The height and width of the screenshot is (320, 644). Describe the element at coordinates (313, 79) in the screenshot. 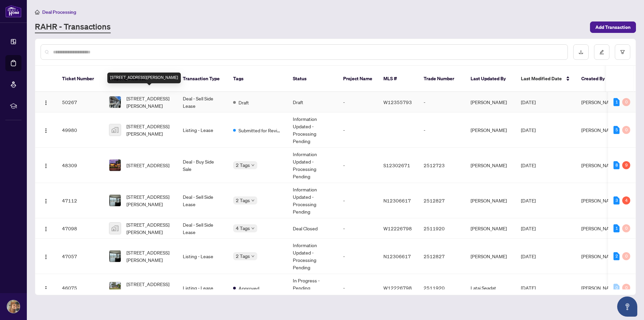

I see `th: Status` at that location.